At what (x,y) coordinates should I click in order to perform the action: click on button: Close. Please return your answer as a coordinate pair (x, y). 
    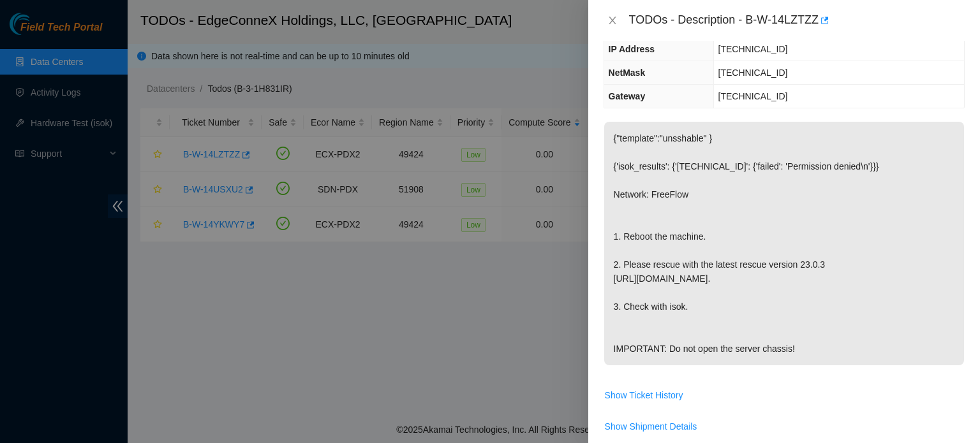
    Looking at the image, I should click on (612, 20).